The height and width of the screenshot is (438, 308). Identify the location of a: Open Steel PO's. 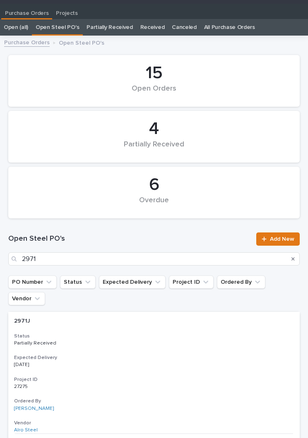
(57, 27).